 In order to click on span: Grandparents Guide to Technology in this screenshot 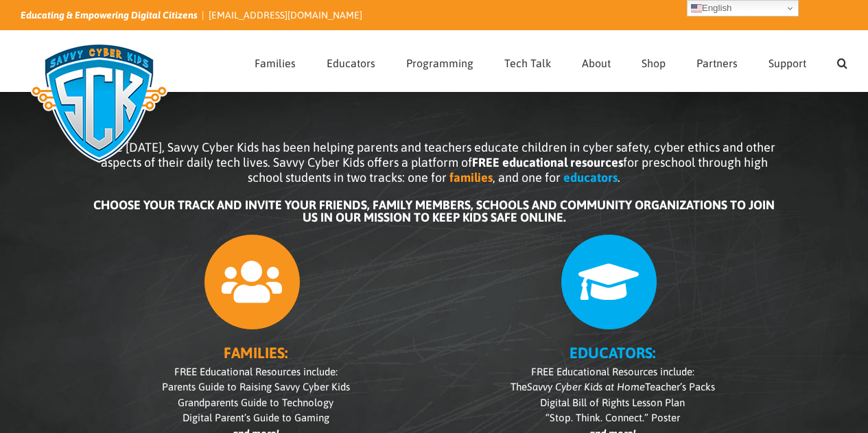, I will do `click(256, 402)`.